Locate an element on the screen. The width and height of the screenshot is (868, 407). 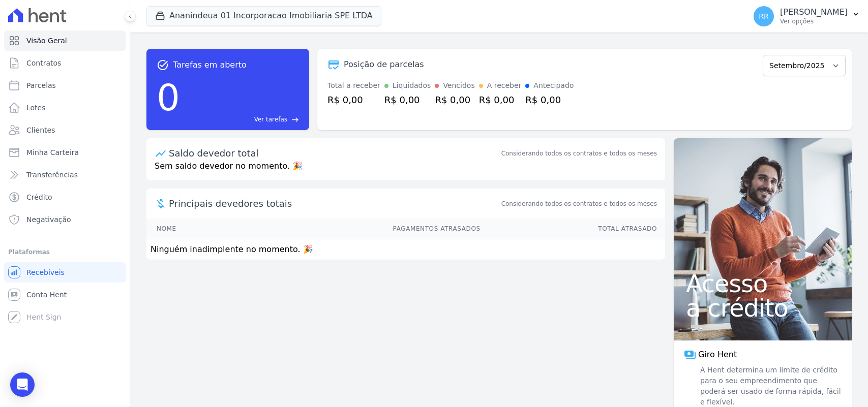
span: Recebíveis is located at coordinates (46, 272).